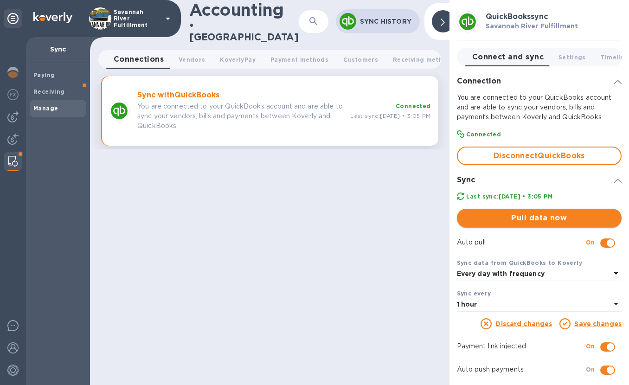 Image resolution: width=629 pixels, height=385 pixels. I want to click on span: Payment methods, so click(299, 59).